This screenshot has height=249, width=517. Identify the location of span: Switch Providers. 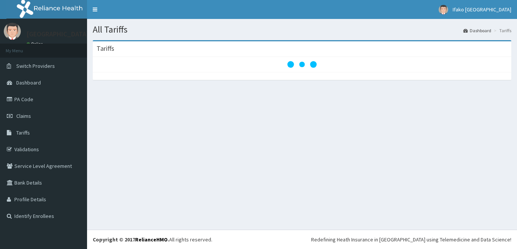
(36, 66).